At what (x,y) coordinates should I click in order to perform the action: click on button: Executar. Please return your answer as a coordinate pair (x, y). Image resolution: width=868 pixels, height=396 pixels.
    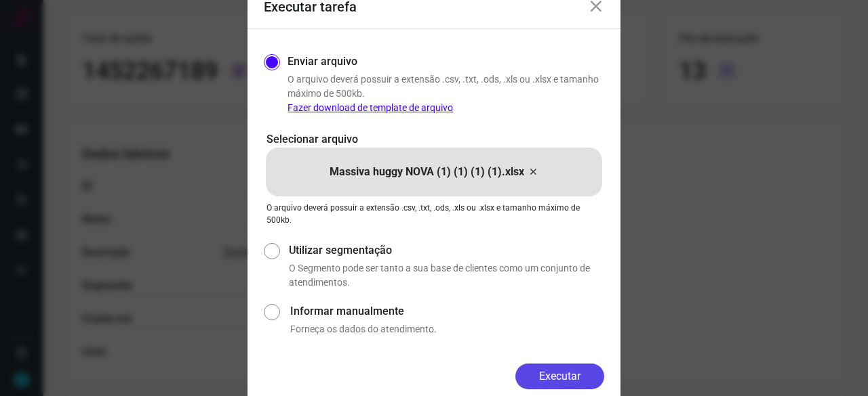
    Looking at the image, I should click on (559, 377).